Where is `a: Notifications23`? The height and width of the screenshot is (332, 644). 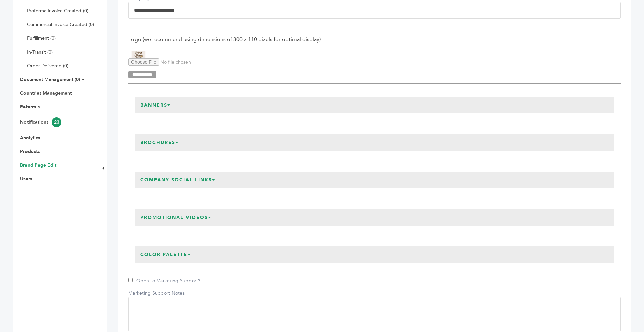
a: Notifications23 is located at coordinates (41, 122).